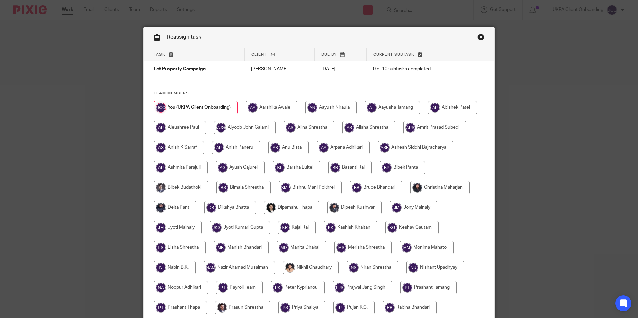 The image size is (638, 318). What do you see at coordinates (259, 54) in the screenshot?
I see `span: Client` at bounding box center [259, 54].